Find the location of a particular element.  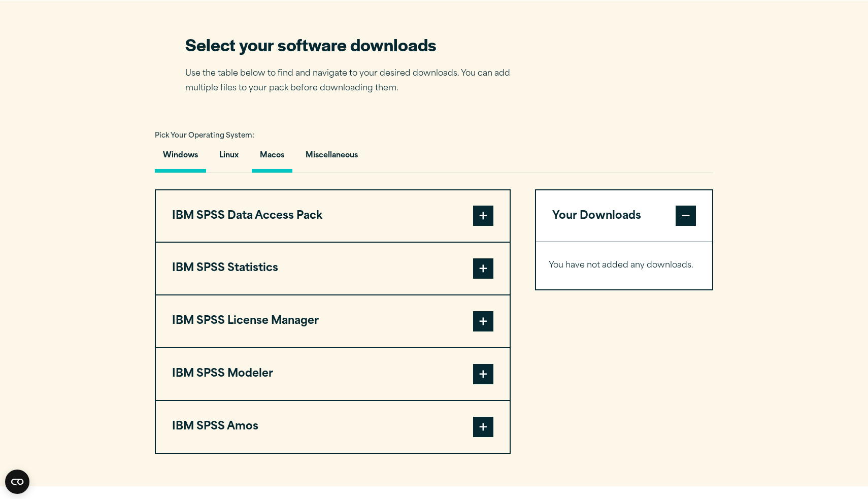

h2: Select your software downloads is located at coordinates (355, 44).